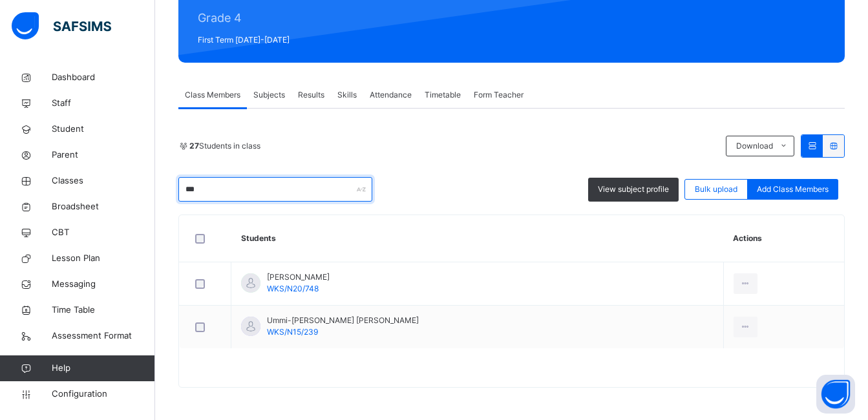 This screenshot has height=420, width=868. I want to click on span: Configuration, so click(103, 394).